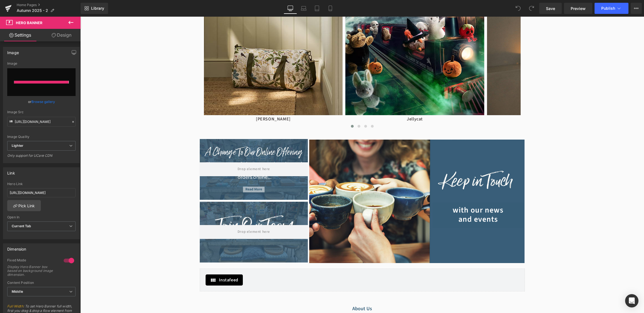 This screenshot has width=644, height=313. What do you see at coordinates (476, 103) in the screenshot?
I see `p: St Eval` at bounding box center [476, 103].